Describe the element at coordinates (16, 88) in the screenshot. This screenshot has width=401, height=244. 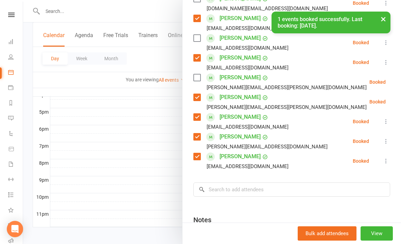
I see `a: Payments` at that location.